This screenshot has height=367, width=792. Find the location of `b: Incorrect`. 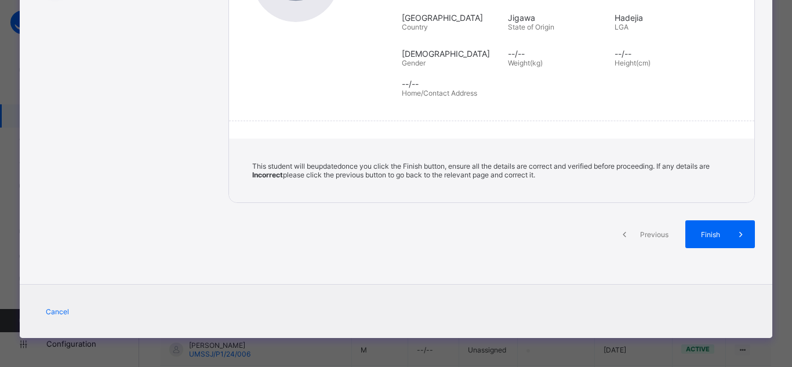

b: Incorrect is located at coordinates (267, 174).